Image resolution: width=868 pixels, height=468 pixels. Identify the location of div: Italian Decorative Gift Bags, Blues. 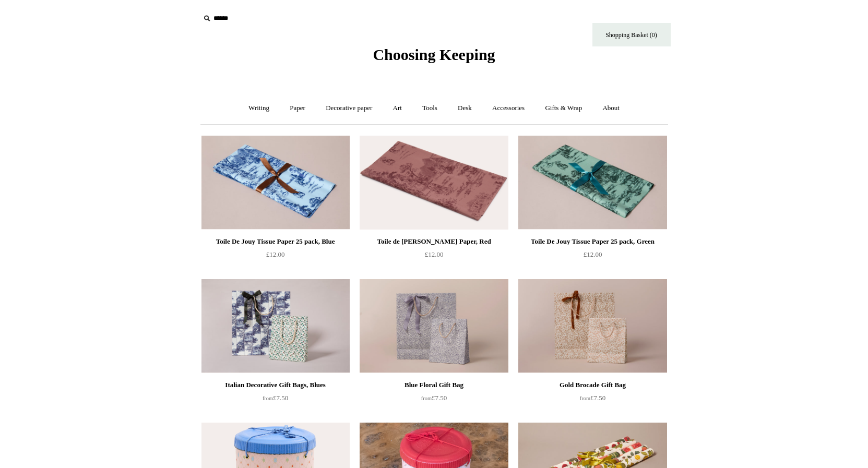
(276, 385).